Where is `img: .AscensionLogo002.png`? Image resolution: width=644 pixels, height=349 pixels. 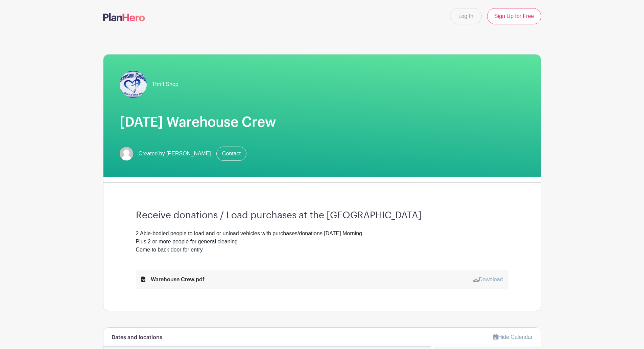 img: .AscensionLogo002.png is located at coordinates (133, 84).